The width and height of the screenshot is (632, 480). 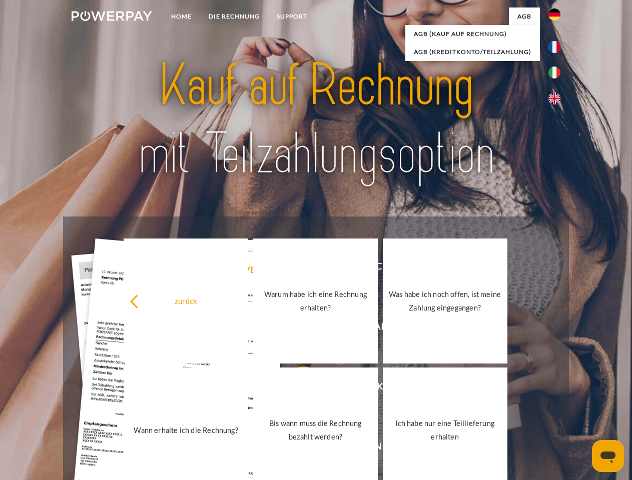 What do you see at coordinates (554, 47) in the screenshot?
I see `img: fr` at bounding box center [554, 47].